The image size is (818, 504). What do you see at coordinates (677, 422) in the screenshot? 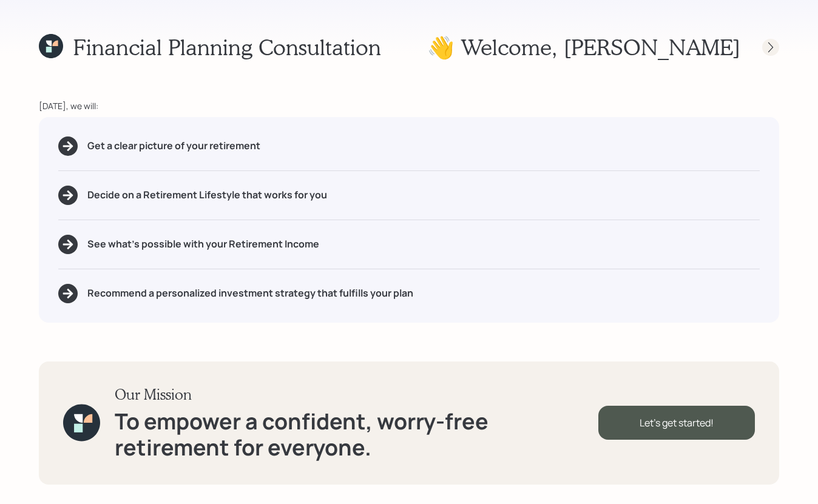
I see `div: Let's get started!` at bounding box center [677, 422].